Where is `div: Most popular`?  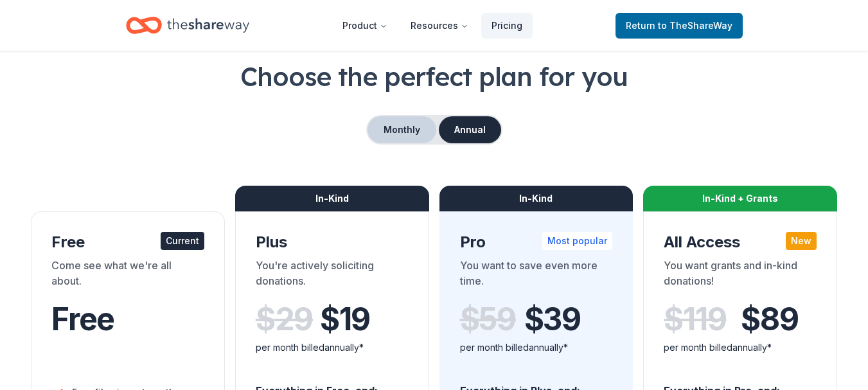
div: Most popular is located at coordinates (577, 241).